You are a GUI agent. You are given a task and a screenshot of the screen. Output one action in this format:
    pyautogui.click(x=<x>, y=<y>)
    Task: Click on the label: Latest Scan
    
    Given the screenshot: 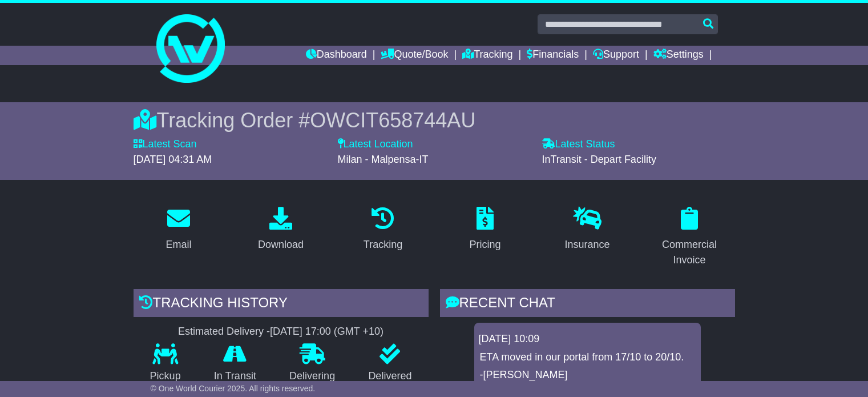 What is the action you would take?
    pyautogui.click(x=165, y=145)
    